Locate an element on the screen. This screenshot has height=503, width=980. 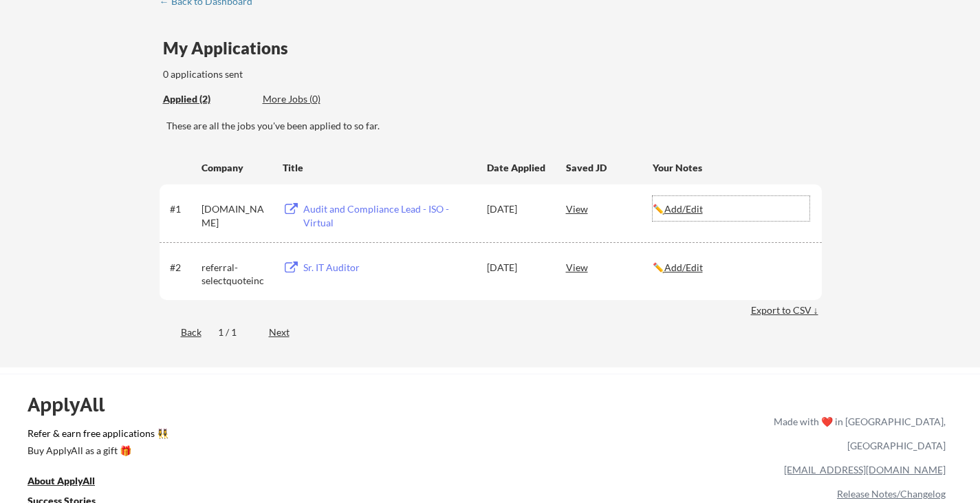
div: Title is located at coordinates (378, 168).